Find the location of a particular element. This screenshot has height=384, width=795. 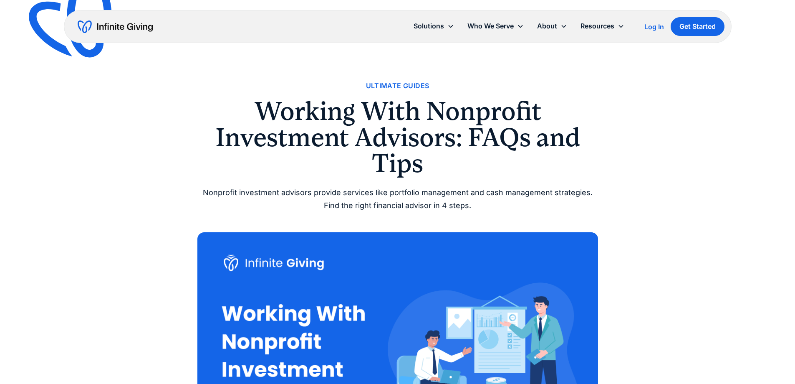

div: Ultimate Guides is located at coordinates (398, 86).